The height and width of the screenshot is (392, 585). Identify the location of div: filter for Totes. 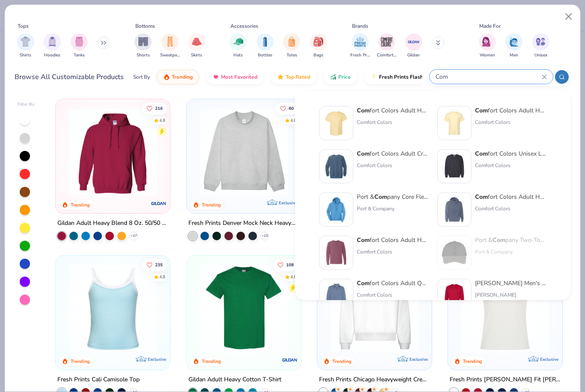
(292, 46).